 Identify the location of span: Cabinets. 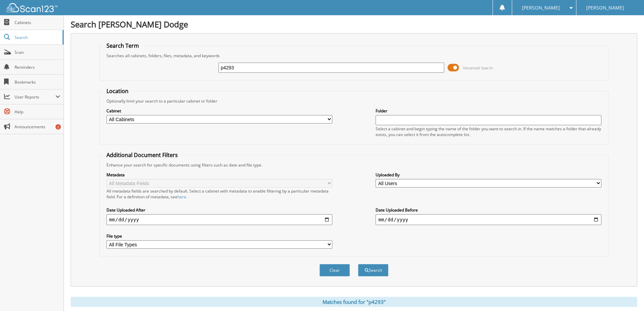
(37, 22).